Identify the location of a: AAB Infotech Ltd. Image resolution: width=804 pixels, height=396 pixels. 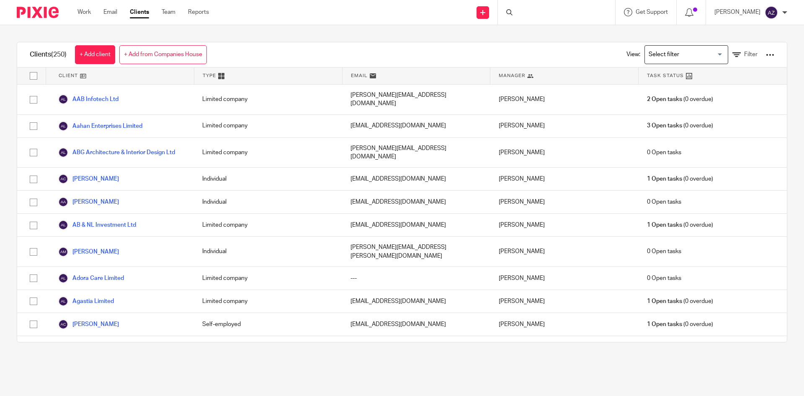
(88, 99).